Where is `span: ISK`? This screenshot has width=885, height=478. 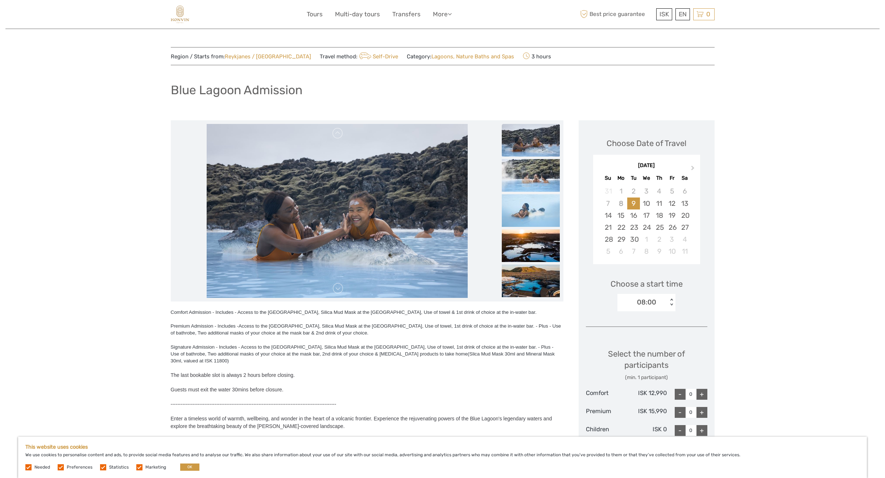
span: ISK is located at coordinates (664, 14).